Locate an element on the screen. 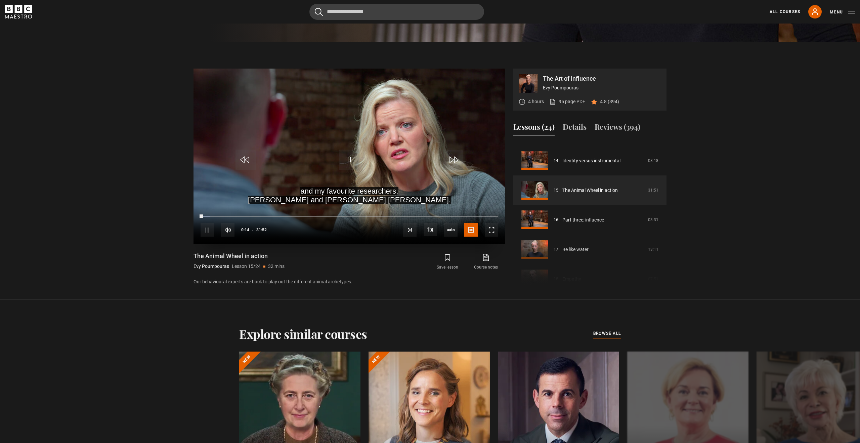 The image size is (860, 443). span: browse all is located at coordinates (607, 333).